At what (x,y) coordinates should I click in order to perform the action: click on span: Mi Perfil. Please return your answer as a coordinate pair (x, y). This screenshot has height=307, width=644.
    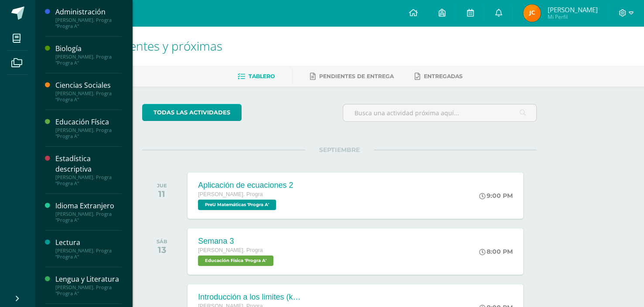
    Looking at the image, I should click on (572, 16).